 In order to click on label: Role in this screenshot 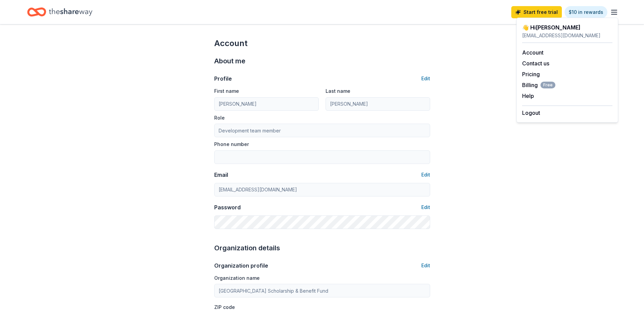, I will do `click(219, 118)`.